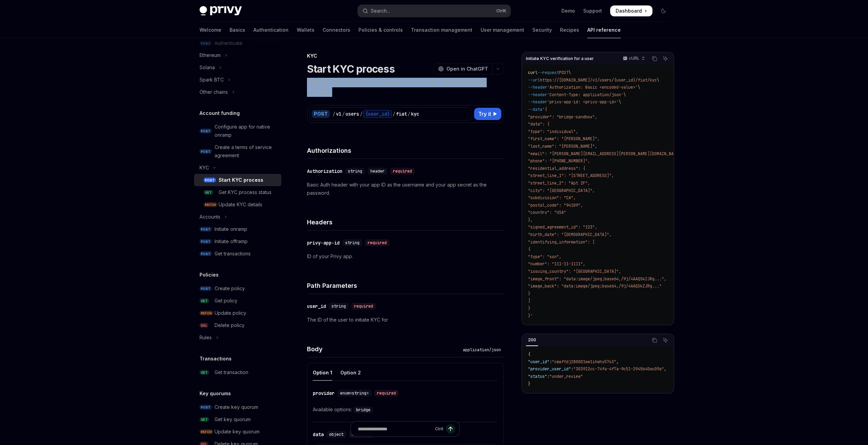  Describe the element at coordinates (231, 372) in the screenshot. I see `div: Get transaction` at that location.